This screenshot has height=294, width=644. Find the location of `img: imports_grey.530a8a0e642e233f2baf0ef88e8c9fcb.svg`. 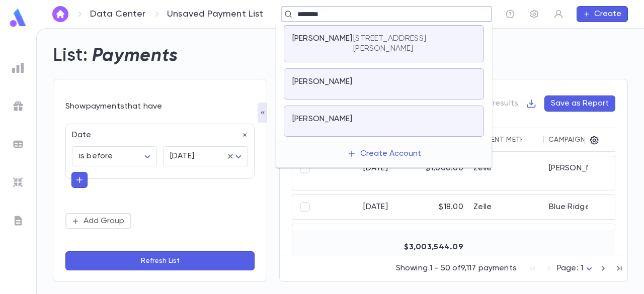

img: imports_grey.530a8a0e642e233f2baf0ef88e8c9fcb.svg is located at coordinates (18, 182).